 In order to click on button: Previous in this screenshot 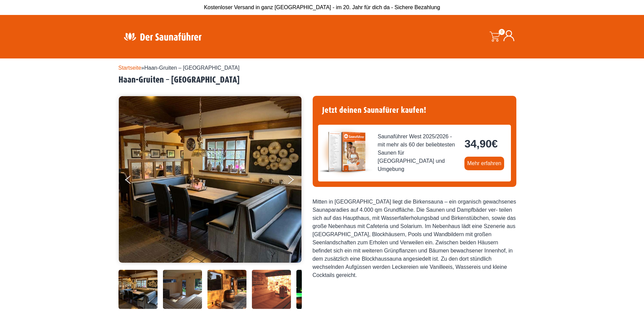, I will do `click(134, 181)`.